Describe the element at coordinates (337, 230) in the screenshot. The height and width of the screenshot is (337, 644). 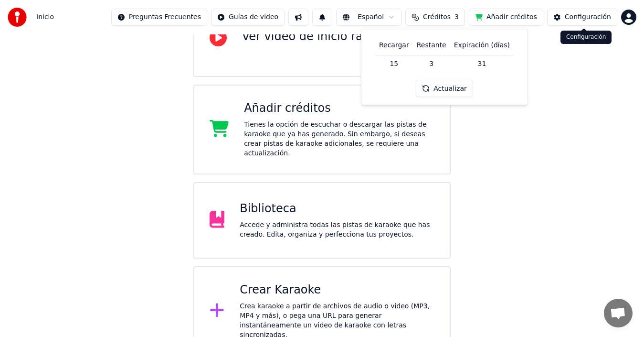
I see `div: Accede y administra todas las pistas de karaoke que has creado. Edita, organiza y perfecciona tus...` at that location.